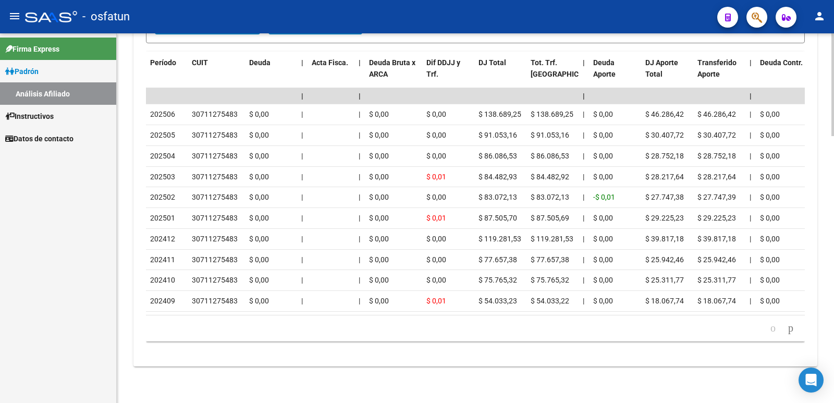 The image size is (834, 403). Describe the element at coordinates (615, 75) in the screenshot. I see `datatable-header-cell: Deuda Aporte` at that location.